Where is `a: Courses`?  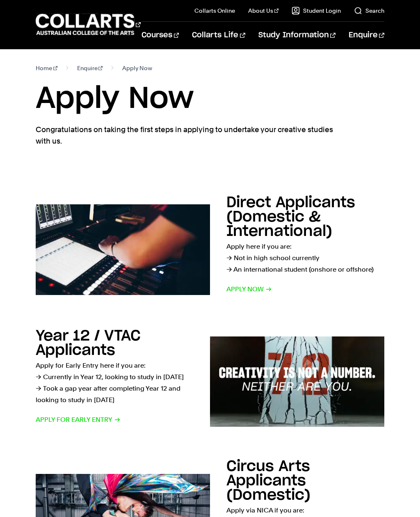
a: Courses is located at coordinates (160, 35).